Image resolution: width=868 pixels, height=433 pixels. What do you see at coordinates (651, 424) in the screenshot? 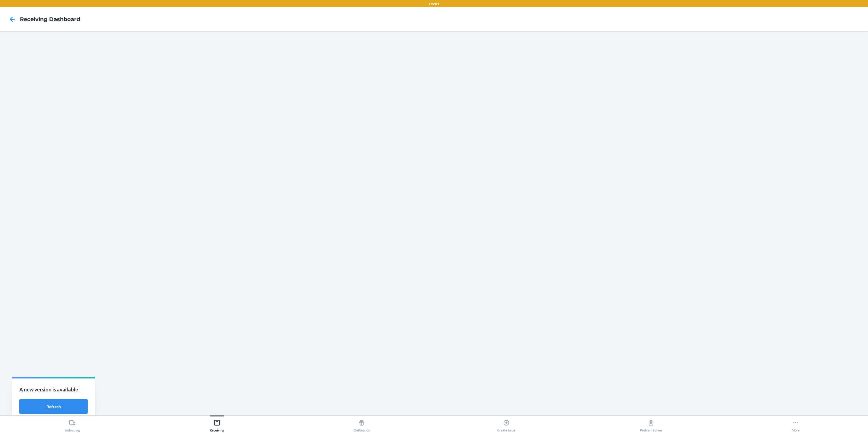
I see `button: Problem Solver` at bounding box center [651, 424].